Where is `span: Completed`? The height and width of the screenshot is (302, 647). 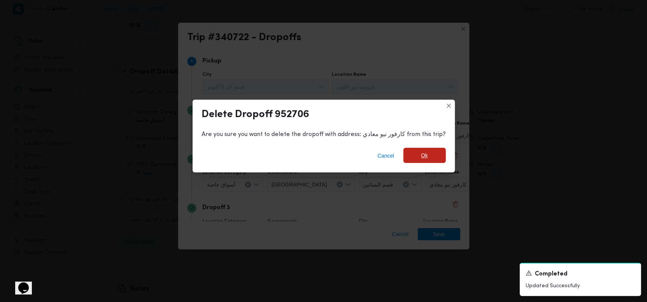
span: Completed is located at coordinates (551, 274).